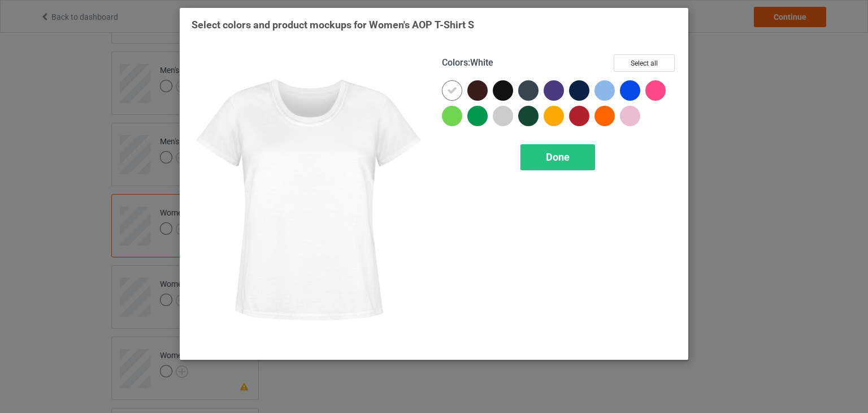 This screenshot has width=868, height=413. What do you see at coordinates (309, 201) in the screenshot?
I see `img: regular.jpg` at bounding box center [309, 201].